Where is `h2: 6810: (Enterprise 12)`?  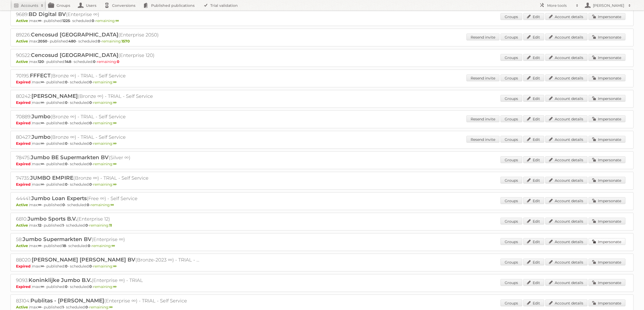 h2: 6810: (Enterprise 12) is located at coordinates (108, 219).